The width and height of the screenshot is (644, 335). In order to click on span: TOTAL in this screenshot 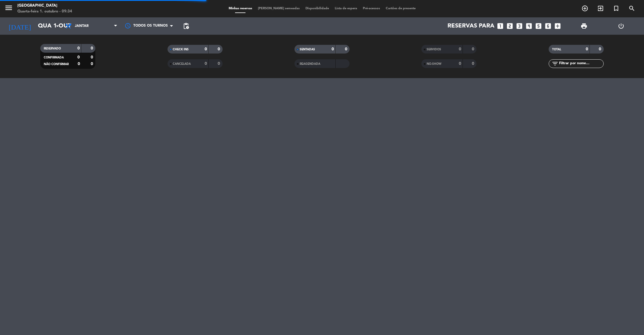, I will do `click(557, 49)`.